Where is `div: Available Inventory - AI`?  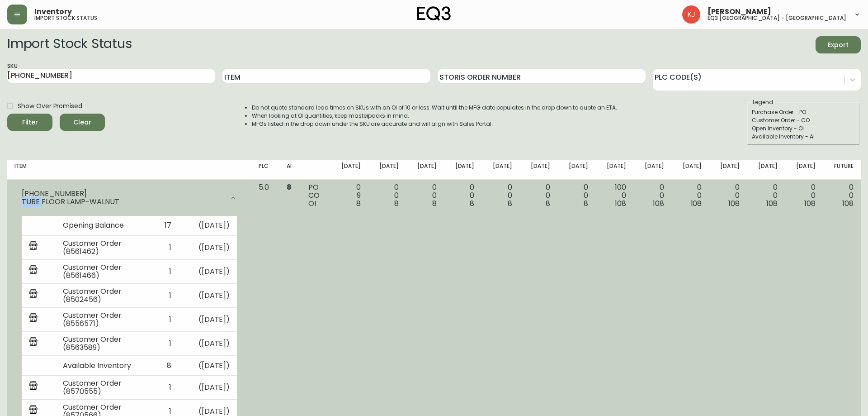
div: Available Inventory - AI is located at coordinates (803, 137).